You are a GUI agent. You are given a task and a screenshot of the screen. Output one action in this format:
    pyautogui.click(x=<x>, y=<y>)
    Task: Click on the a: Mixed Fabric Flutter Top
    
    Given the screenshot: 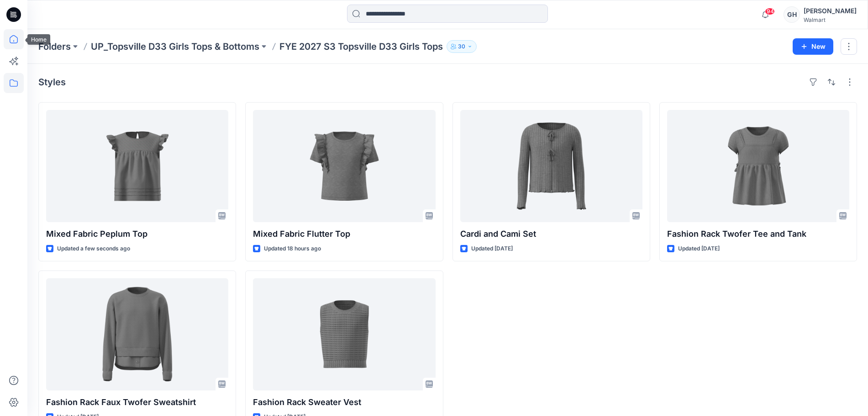 What is the action you would take?
    pyautogui.click(x=343, y=166)
    